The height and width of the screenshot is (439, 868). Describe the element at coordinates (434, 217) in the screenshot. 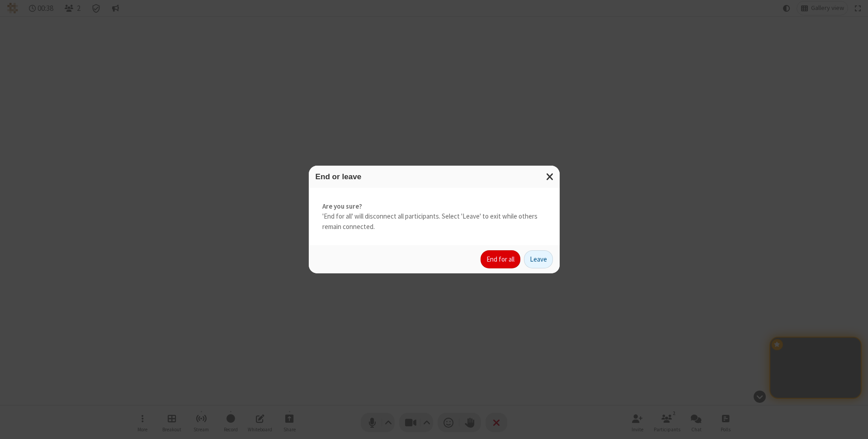

I see `div: 'End for all' will disconnect all participants. Select 'Leave' to exit while others remain connec...` at that location.